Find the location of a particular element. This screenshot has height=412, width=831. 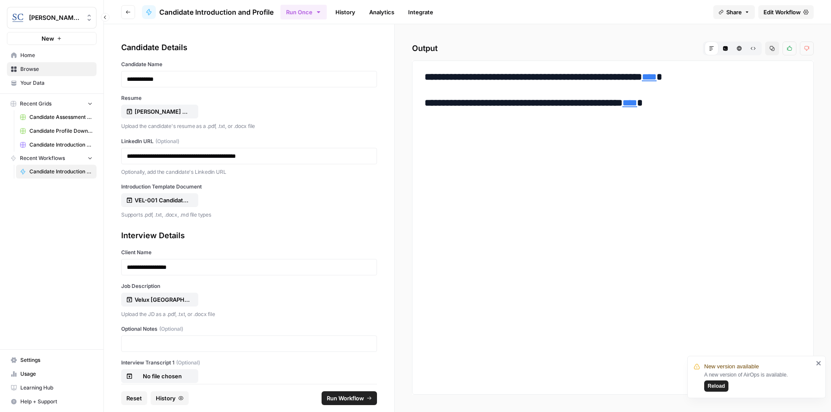

button: Recent Grids is located at coordinates (51, 104).